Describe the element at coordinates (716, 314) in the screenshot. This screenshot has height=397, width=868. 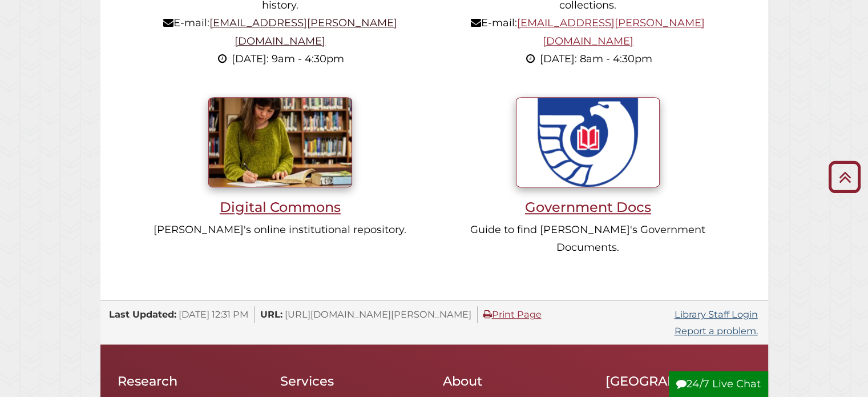
I see `a: Library Staff Login` at that location.